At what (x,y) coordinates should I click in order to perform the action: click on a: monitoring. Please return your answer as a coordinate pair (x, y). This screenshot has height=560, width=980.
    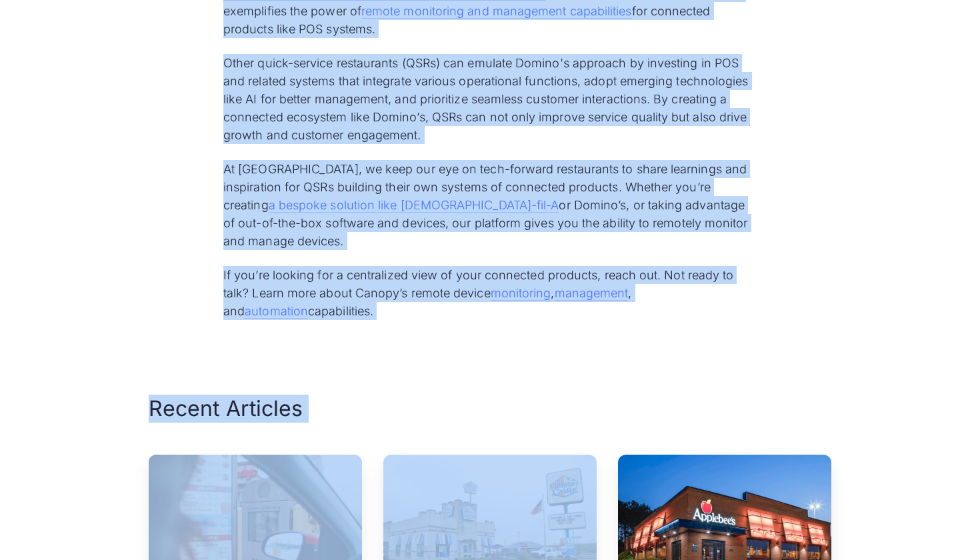
    Looking at the image, I should click on (520, 293).